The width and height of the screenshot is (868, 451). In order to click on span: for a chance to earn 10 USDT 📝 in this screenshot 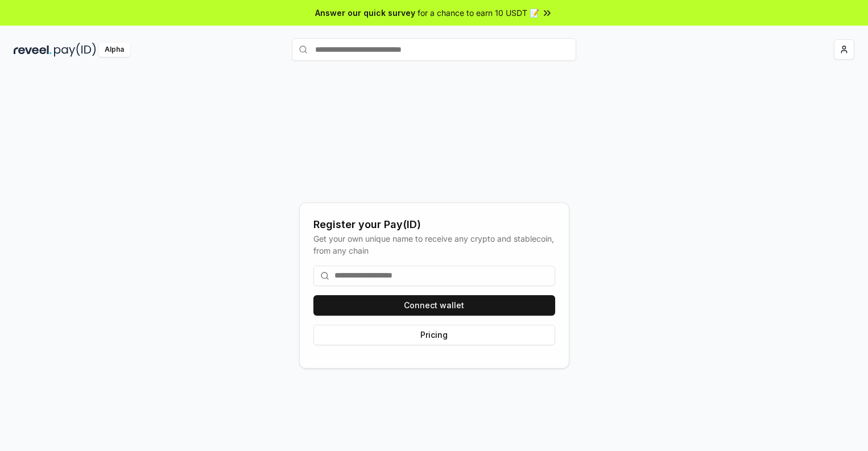, I will do `click(479, 13)`.